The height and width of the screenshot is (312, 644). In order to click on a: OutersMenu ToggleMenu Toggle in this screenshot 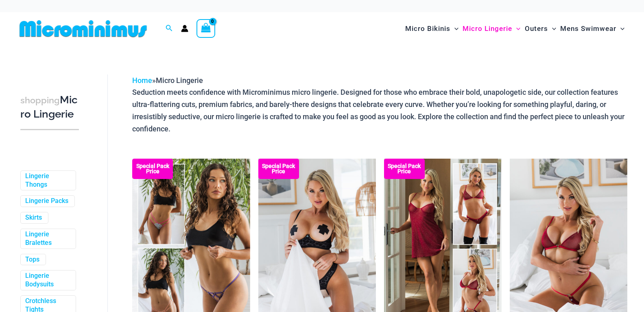, I will do `click(540, 28)`.